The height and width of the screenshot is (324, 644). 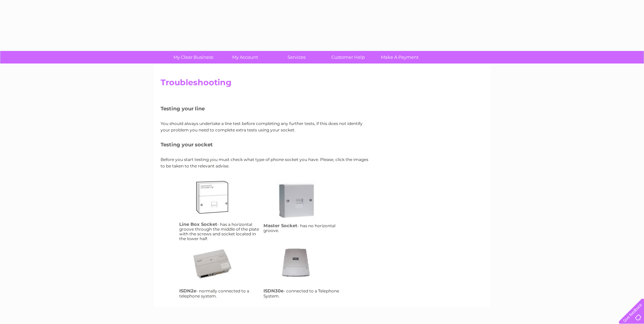 What do you see at coordinates (304, 210) in the screenshot?
I see `td: - has no horizontal groove.` at bounding box center [304, 210].